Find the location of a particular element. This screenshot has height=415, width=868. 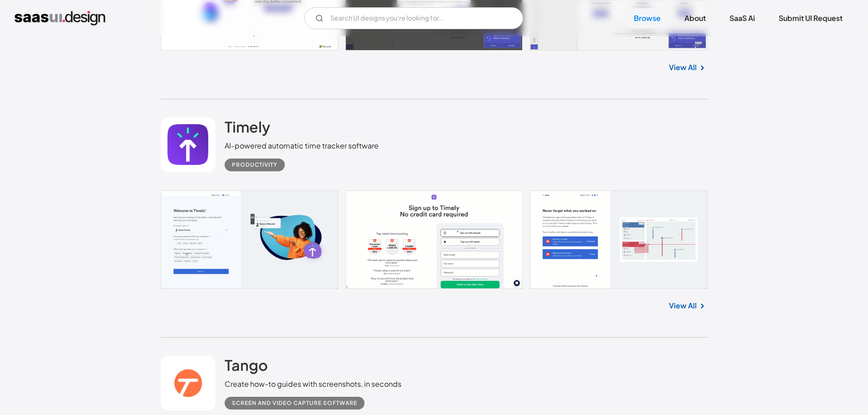

h2: Timely is located at coordinates (248, 127).